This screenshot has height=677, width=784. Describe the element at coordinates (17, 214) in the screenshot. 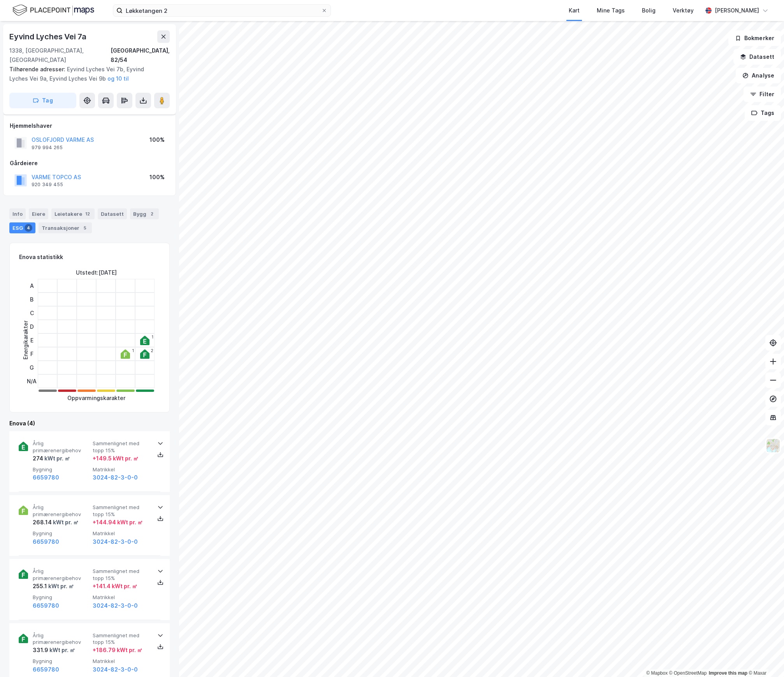

I see `div: Info` at that location.